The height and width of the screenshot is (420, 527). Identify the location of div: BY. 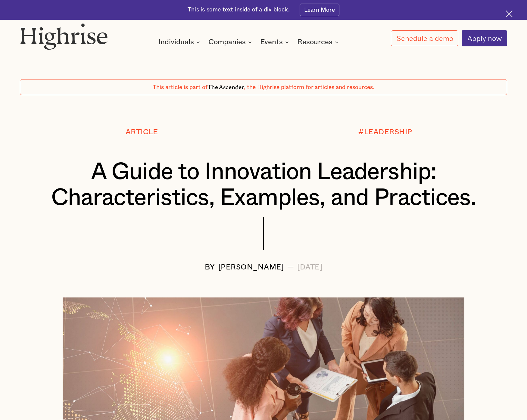
(210, 267).